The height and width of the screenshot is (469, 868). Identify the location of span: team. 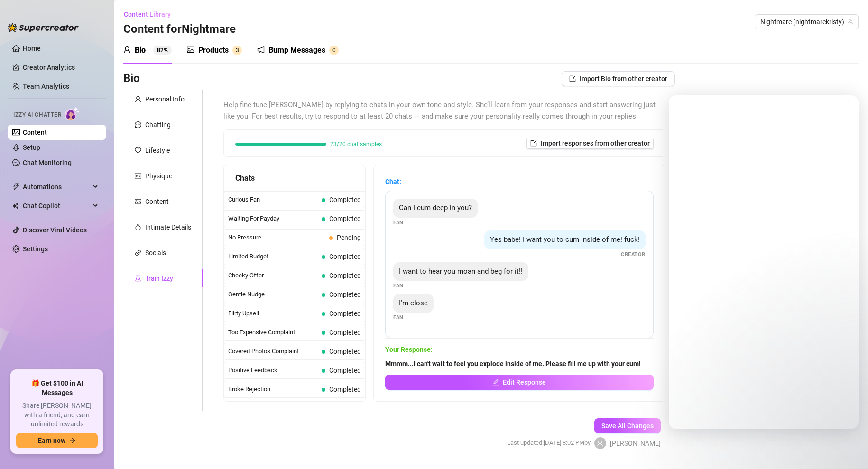
(851, 21).